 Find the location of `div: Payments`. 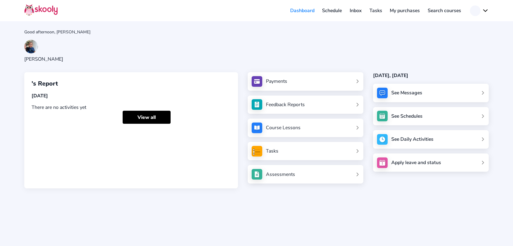

div: Payments is located at coordinates (277, 81).